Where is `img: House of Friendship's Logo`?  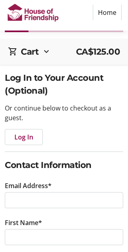
img: House of Friendship's Logo is located at coordinates (33, 18).